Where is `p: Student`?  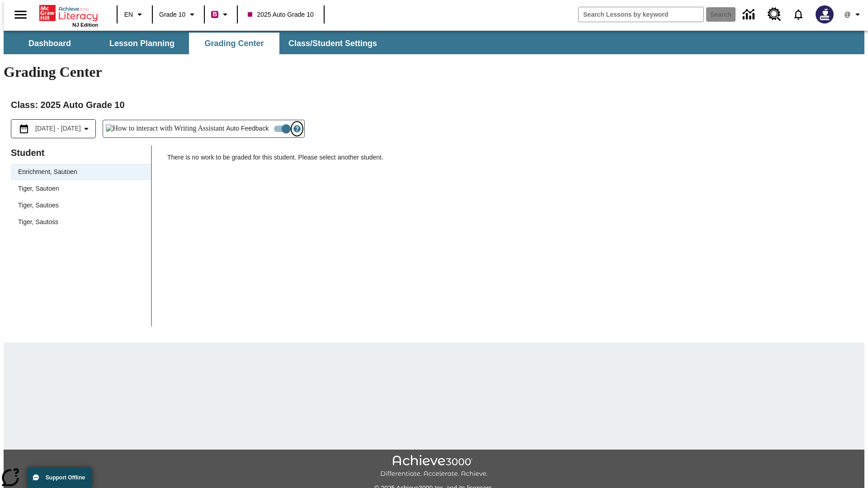 p: Student is located at coordinates (81, 153).